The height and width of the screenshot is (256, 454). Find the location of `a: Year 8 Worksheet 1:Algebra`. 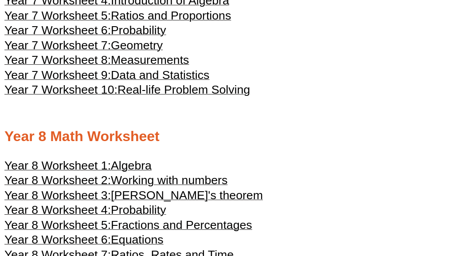

a: Year 8 Worksheet 1:Algebra is located at coordinates (78, 167).